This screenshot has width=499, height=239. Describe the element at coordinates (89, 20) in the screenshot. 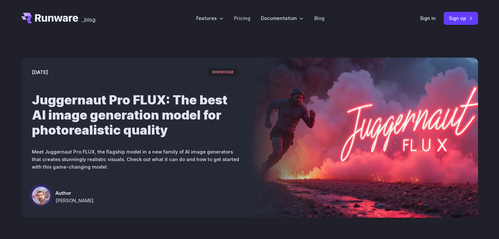

I see `span: _blog` at that location.